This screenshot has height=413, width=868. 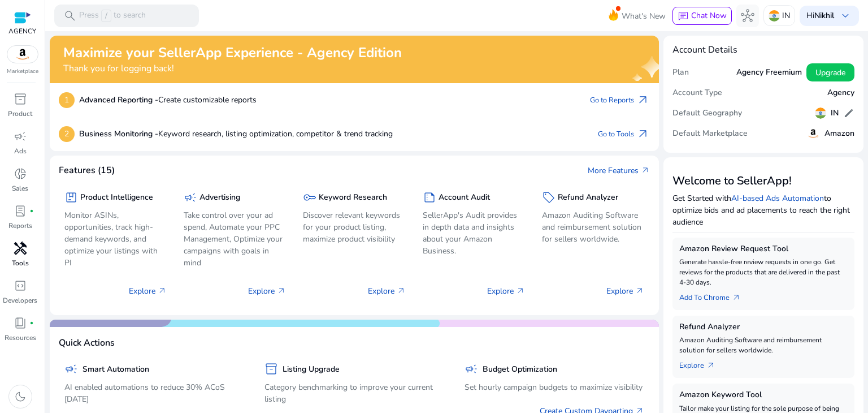 I want to click on p: Ads, so click(x=21, y=151).